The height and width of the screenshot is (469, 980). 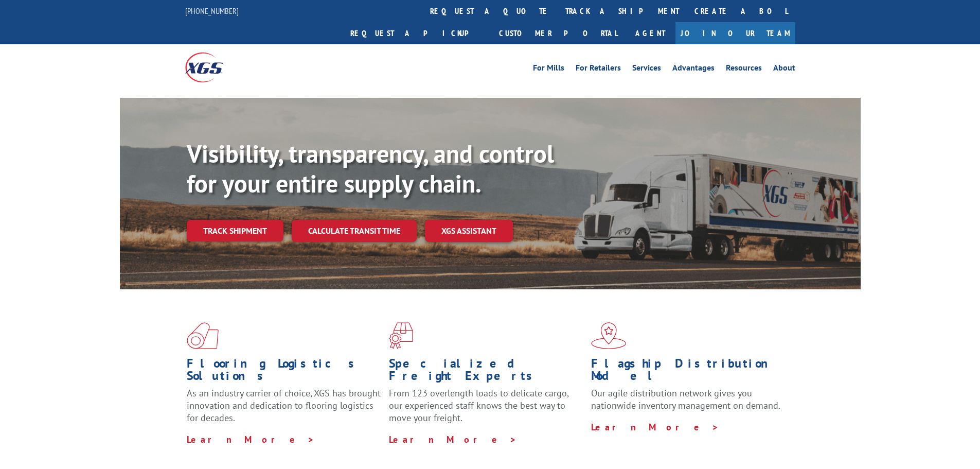 I want to click on img: xgs-icon-total-supply-chain-intelligence-red, so click(x=203, y=335).